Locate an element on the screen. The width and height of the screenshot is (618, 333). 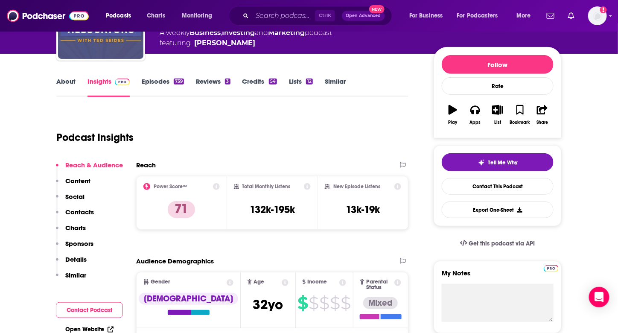
p: Reach & Audience is located at coordinates (94, 165).